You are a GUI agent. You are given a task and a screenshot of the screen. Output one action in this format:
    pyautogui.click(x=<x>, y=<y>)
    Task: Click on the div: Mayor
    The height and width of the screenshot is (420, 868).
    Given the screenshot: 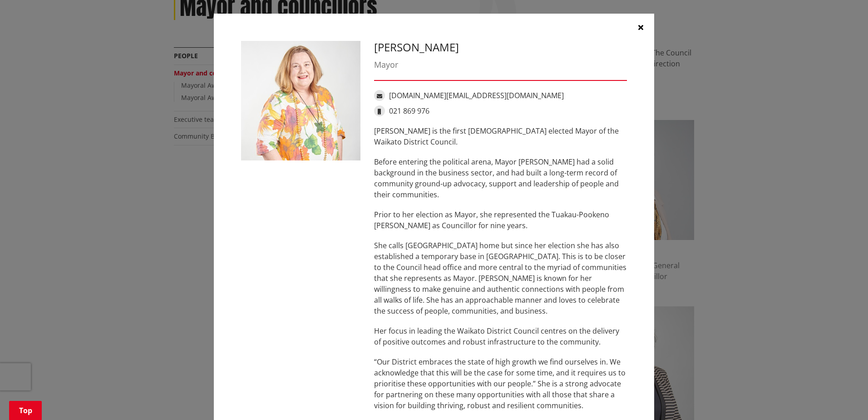 What is the action you would take?
    pyautogui.click(x=500, y=65)
    